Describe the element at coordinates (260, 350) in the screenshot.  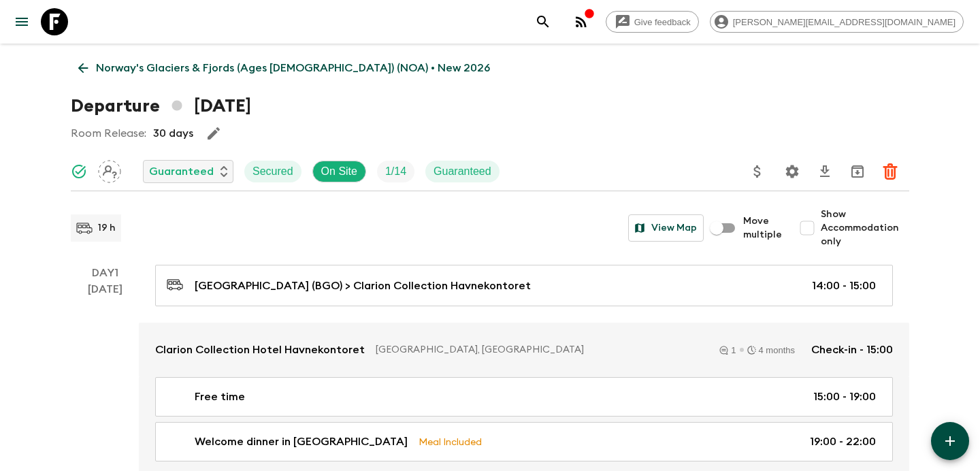
I see `p: Clarion Collection Hotel Havnekontoret` at that location.